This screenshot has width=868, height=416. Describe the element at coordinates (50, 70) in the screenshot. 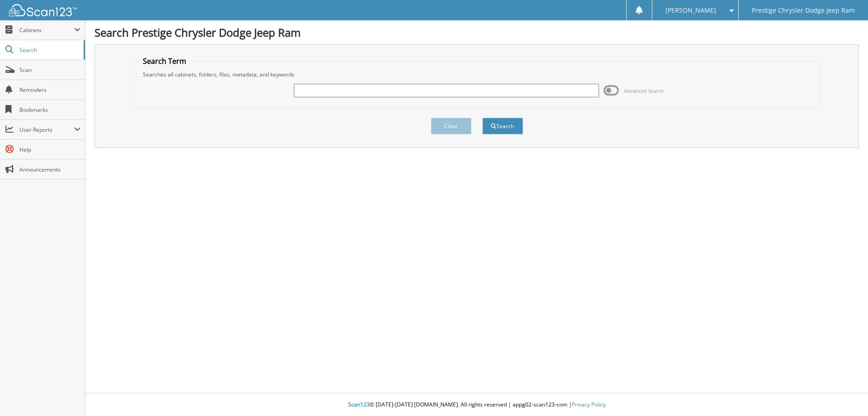

I see `span: Scan` at that location.